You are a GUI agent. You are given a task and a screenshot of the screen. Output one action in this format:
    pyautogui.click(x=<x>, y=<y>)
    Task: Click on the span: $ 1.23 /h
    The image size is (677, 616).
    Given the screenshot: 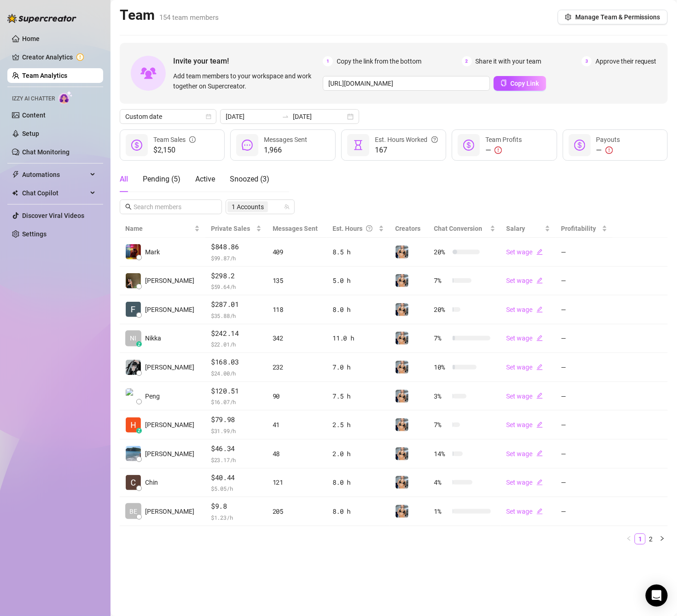 What is the action you would take?
    pyautogui.click(x=236, y=517)
    